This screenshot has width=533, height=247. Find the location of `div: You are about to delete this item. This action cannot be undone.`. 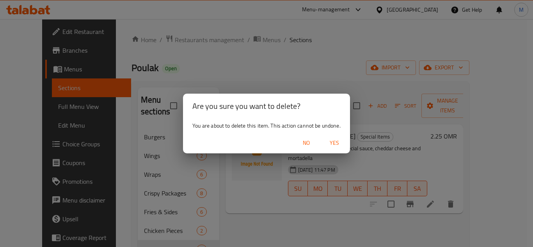

div: You are about to delete this item. This action cannot be undone. is located at coordinates (267, 126).